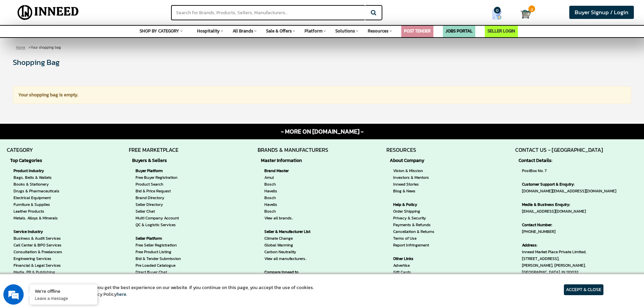 Image resolution: width=644 pixels, height=308 pixels. Describe the element at coordinates (414, 191) in the screenshot. I see `a: Blog & News` at that location.